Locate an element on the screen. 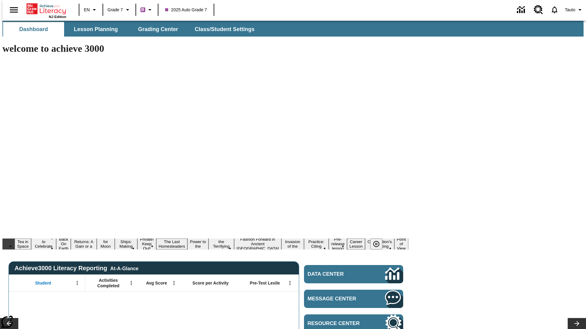  span: Data Center is located at coordinates (336, 274).